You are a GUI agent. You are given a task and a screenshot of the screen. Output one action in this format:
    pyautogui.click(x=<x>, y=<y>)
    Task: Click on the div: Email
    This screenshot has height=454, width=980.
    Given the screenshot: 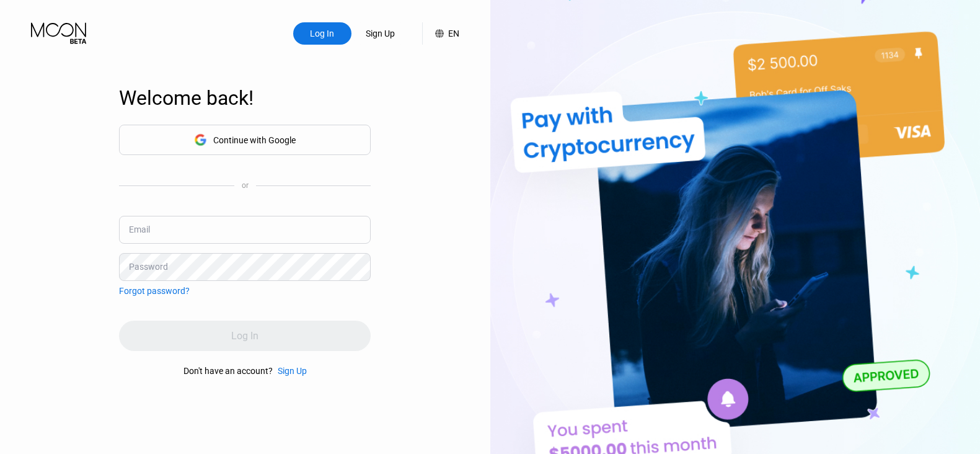 What is the action you would take?
    pyautogui.click(x=139, y=230)
    